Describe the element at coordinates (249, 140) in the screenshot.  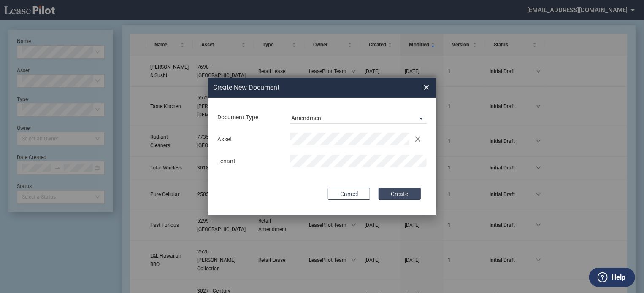
I see `div: Asset` at that location.